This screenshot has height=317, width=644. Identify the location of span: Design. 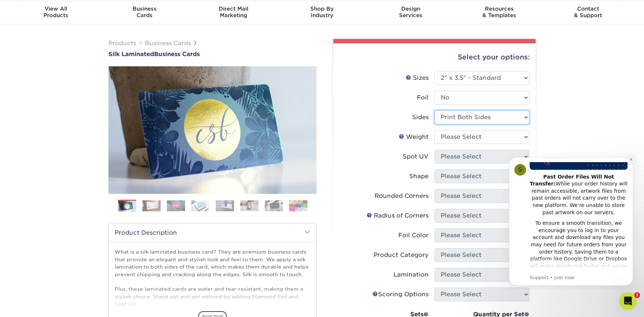
(410, 9).